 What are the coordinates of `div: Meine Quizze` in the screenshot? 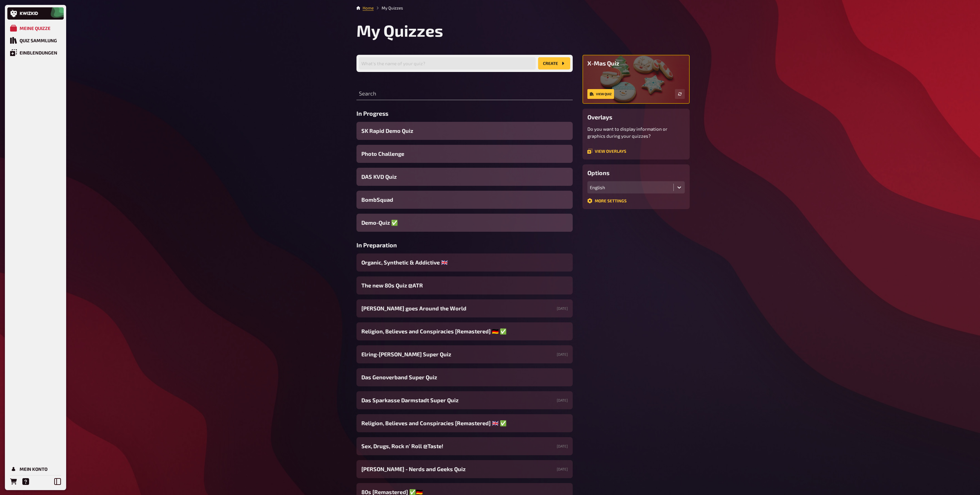 It's located at (35, 28).